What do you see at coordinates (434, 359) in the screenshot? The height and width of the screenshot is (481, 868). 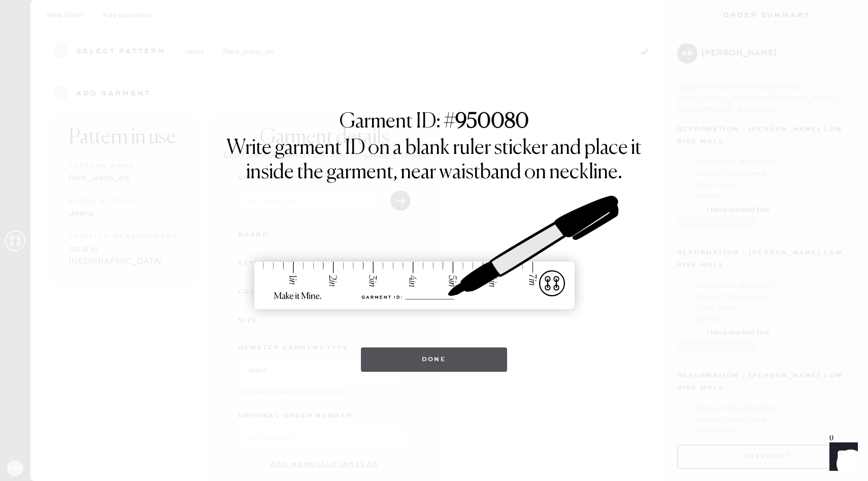 I see `button: Done` at bounding box center [434, 359].